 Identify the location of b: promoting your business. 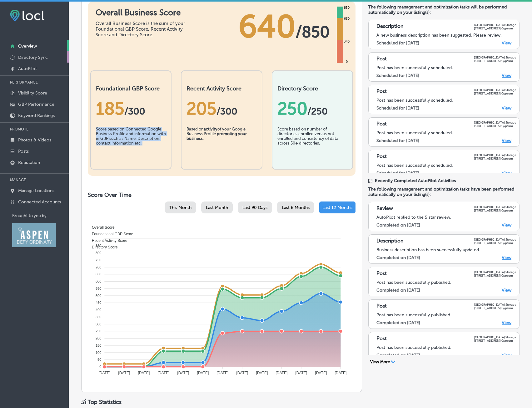
(217, 136).